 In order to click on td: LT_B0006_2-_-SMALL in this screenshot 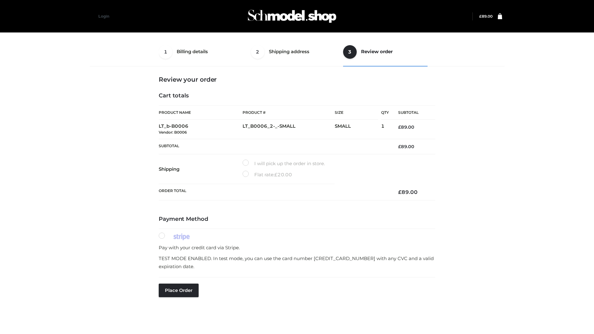, I will do `click(289, 129)`.